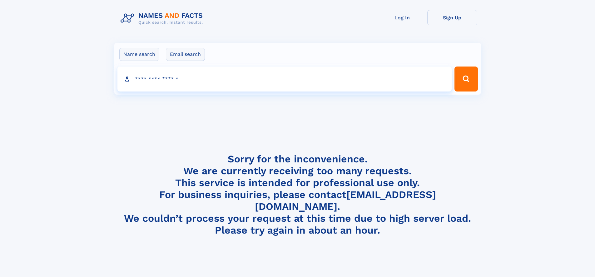 Image resolution: width=595 pixels, height=277 pixels. Describe the element at coordinates (185, 54) in the screenshot. I see `label: Email search` at that location.